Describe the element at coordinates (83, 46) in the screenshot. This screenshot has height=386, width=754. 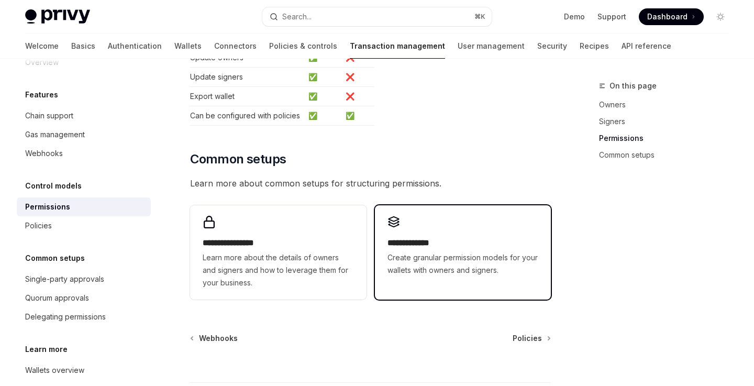
I see `a: Basics` at that location.